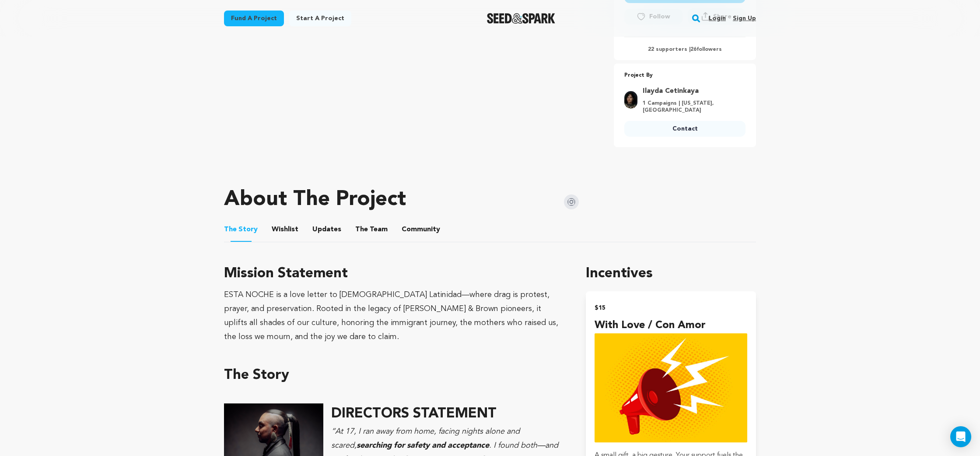 This screenshot has width=980, height=456. I want to click on span: Wishlist, so click(285, 230).